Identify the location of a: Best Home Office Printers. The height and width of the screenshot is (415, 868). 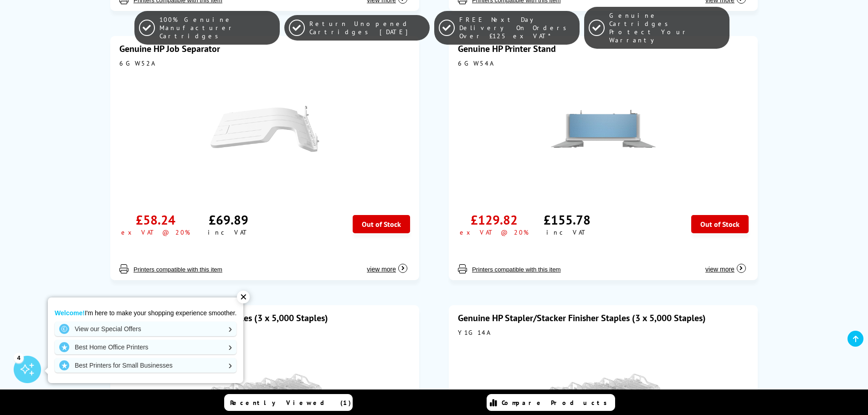
(146, 347).